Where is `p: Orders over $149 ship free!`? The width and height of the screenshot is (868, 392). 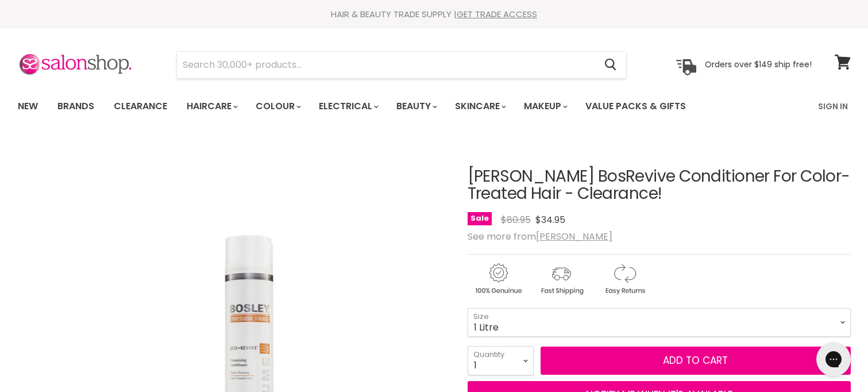 p: Orders over $149 ship free! is located at coordinates (759, 64).